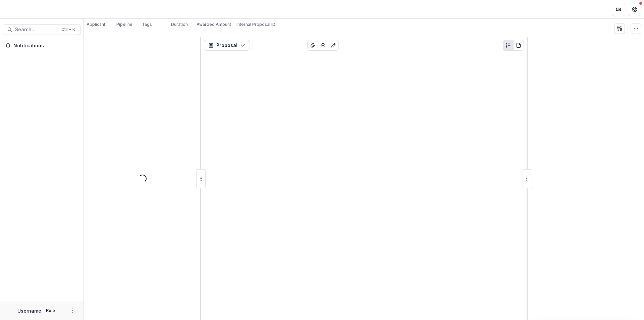 The image size is (644, 320). I want to click on button: Notifications, so click(41, 45).